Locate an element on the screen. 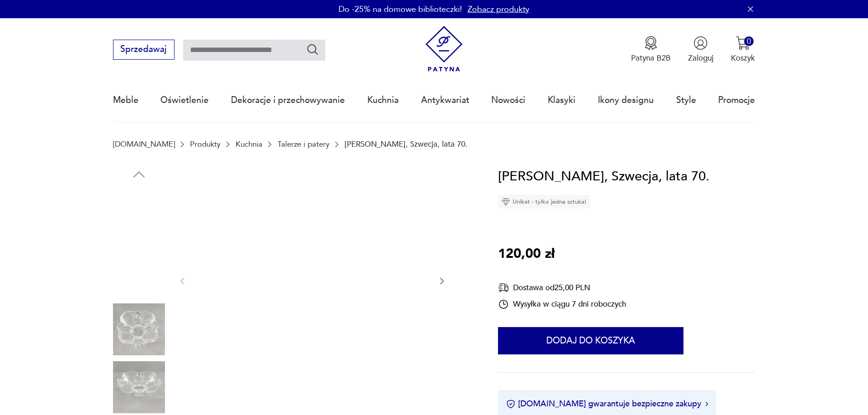  button: Zaloguj is located at coordinates (701, 50).